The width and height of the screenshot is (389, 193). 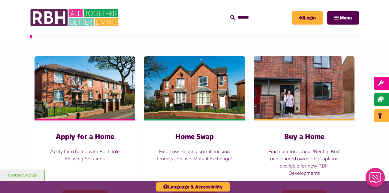 I want to click on button: Navigation, so click(x=343, y=18).